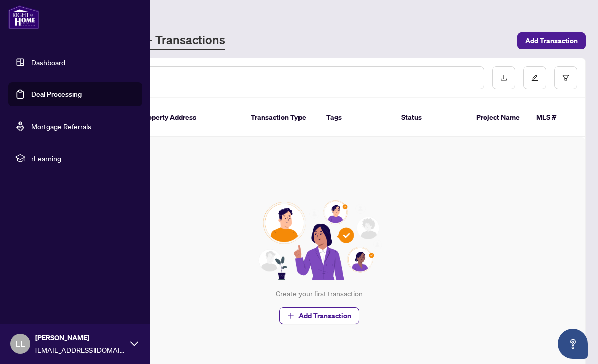  I want to click on button: Open asap, so click(573, 344).